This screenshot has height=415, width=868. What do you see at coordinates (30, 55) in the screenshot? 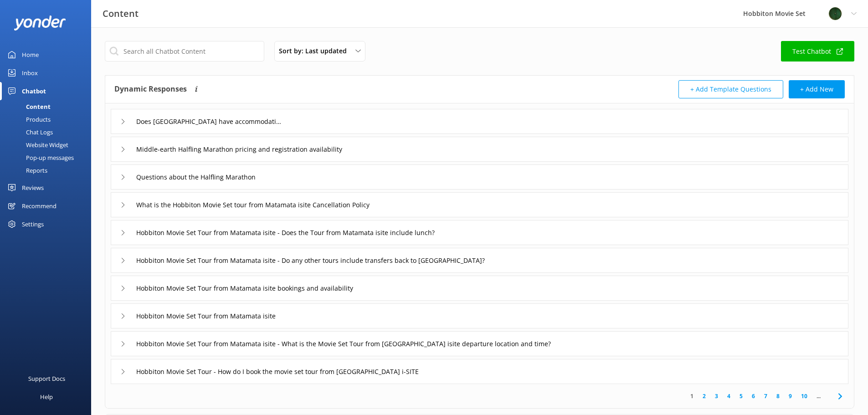
I see `div: Home` at bounding box center [30, 55].